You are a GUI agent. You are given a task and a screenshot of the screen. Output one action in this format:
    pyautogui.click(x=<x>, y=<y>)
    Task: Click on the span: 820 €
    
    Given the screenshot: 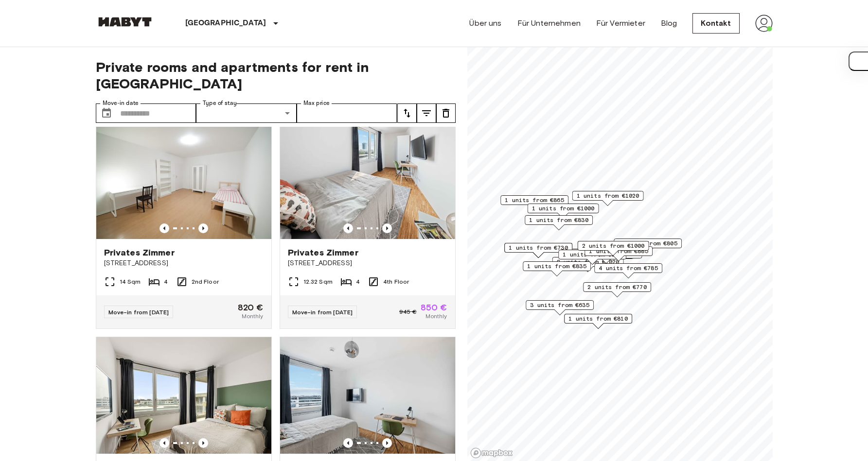 What is the action you would take?
    pyautogui.click(x=251, y=307)
    